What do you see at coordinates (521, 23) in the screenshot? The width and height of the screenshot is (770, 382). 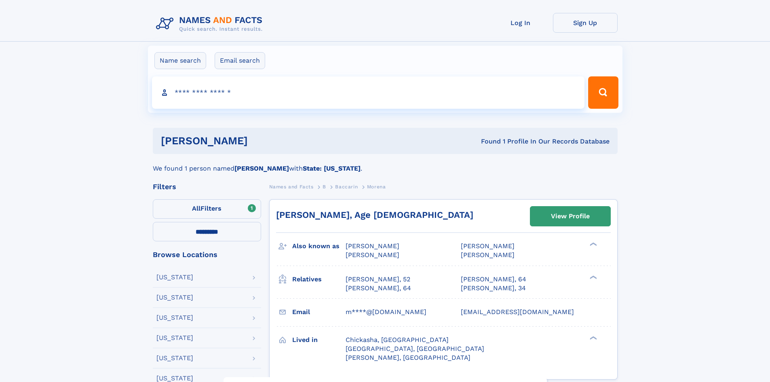 I see `a: Log In` at bounding box center [521, 23].